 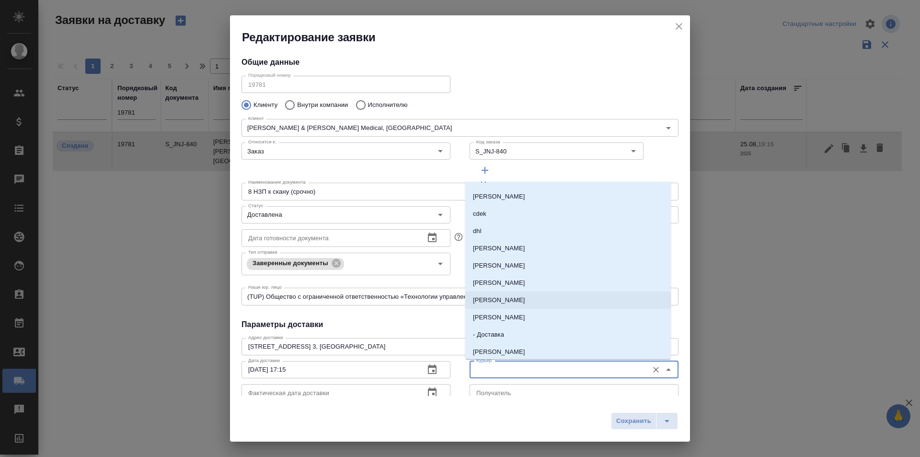 I want to click on p: Внутри компании, so click(x=323, y=105).